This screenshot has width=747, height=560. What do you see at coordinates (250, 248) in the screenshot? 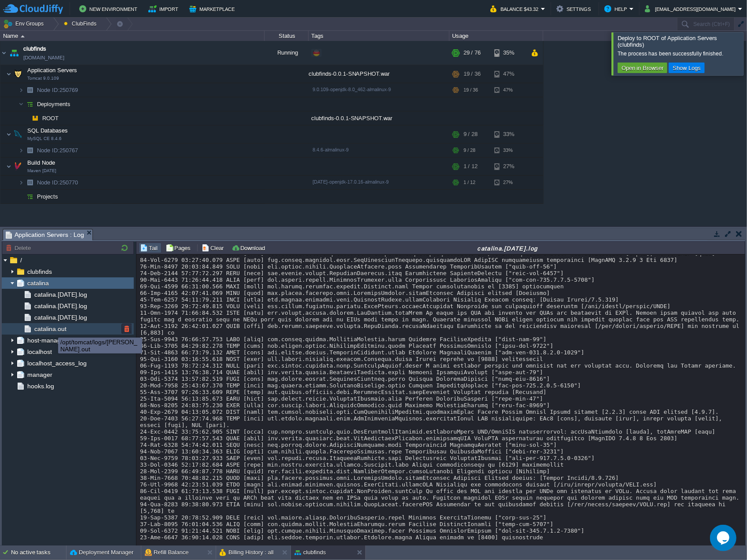
I see `button: Download` at bounding box center [250, 248].